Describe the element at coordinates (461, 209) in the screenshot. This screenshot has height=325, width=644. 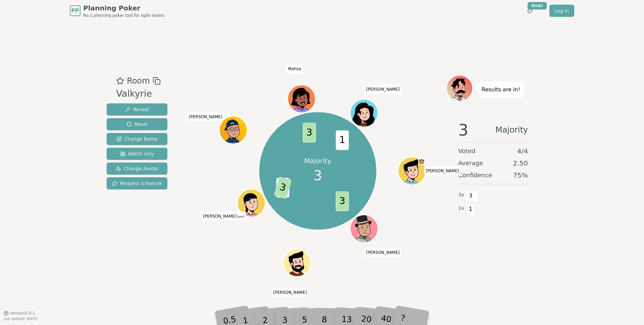
I see `span: 1 x` at that location.